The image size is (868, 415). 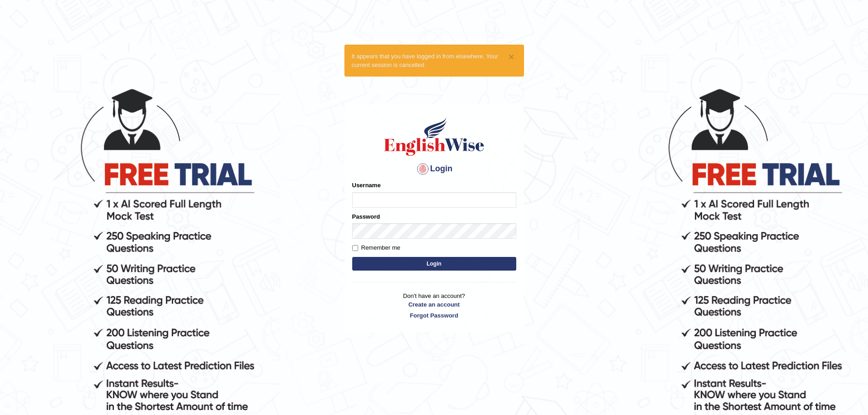 What do you see at coordinates (366, 185) in the screenshot?
I see `label: Username` at bounding box center [366, 185].